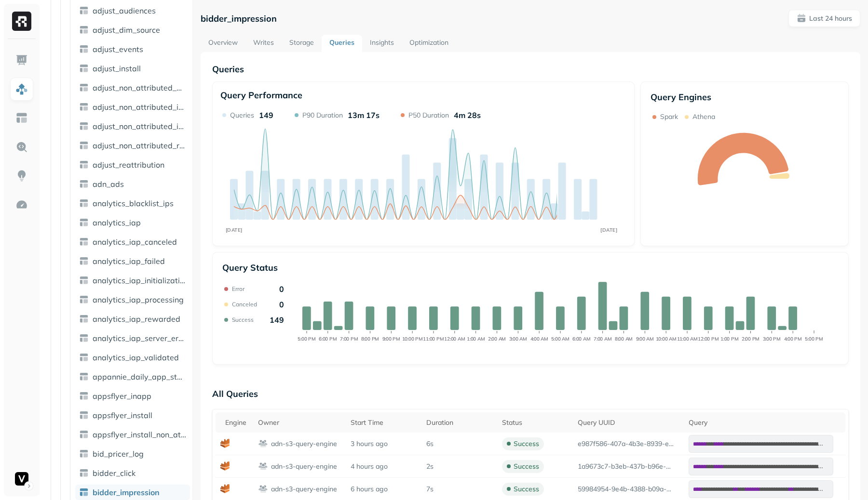 This screenshot has height=500, width=868. Describe the element at coordinates (793, 338) in the screenshot. I see `tspan: 4:00 PM` at that location.